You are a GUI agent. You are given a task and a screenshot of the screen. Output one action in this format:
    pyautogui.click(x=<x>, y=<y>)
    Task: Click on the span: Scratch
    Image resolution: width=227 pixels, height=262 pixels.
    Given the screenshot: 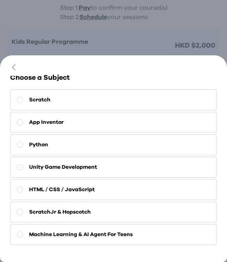 What is the action you would take?
    pyautogui.click(x=39, y=100)
    